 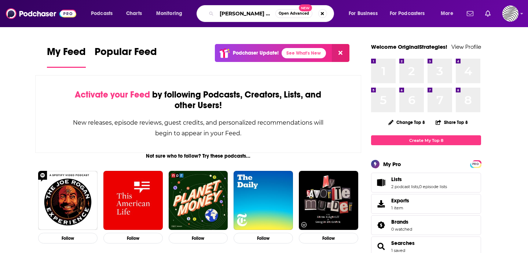 I want to click on a: My Feed, so click(x=66, y=56).